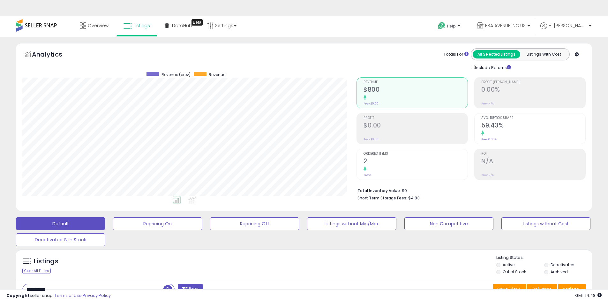 The width and height of the screenshot is (608, 302). Describe the element at coordinates (222, 26) in the screenshot. I see `a: Settings` at that location.